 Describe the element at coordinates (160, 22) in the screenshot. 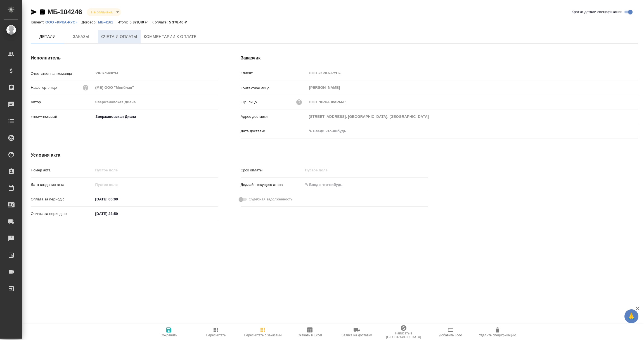

I see `p: К оплате:` at that location.